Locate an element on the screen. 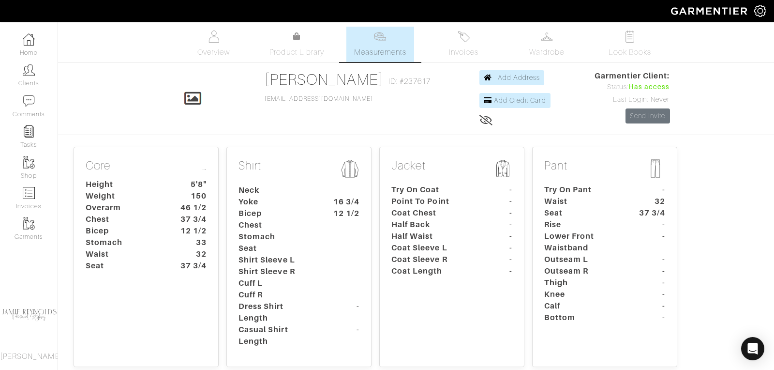  img: basicinfo-40fd8af6dae0f16599ec9e87c0ef1c0a1fdea2edbe929e3d69a839185d80c458.svg is located at coordinates (213, 36).